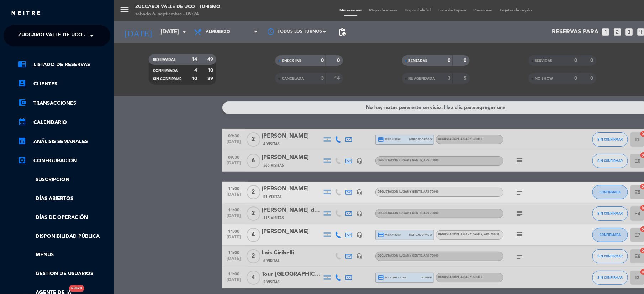  I want to click on i: chrome_reader_mode, so click(22, 64).